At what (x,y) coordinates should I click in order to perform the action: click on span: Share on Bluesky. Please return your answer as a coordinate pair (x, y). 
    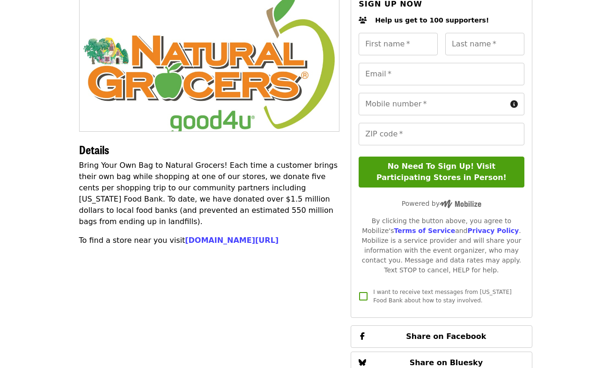
    Looking at the image, I should click on (447, 362).